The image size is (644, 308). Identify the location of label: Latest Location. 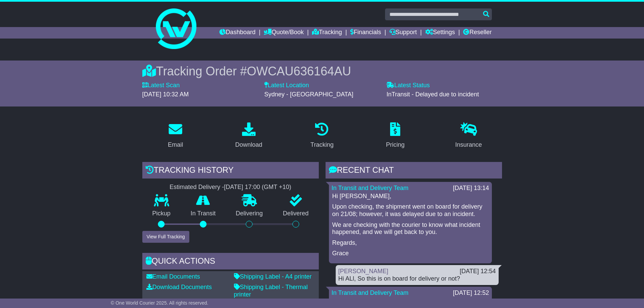
(287, 85).